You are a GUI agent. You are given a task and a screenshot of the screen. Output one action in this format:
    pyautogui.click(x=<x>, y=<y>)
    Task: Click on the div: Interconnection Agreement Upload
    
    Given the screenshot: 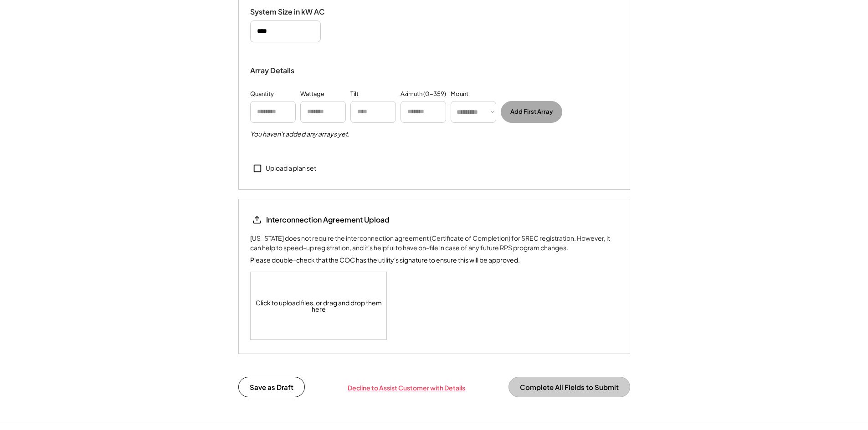 What is the action you would take?
    pyautogui.click(x=327, y=220)
    